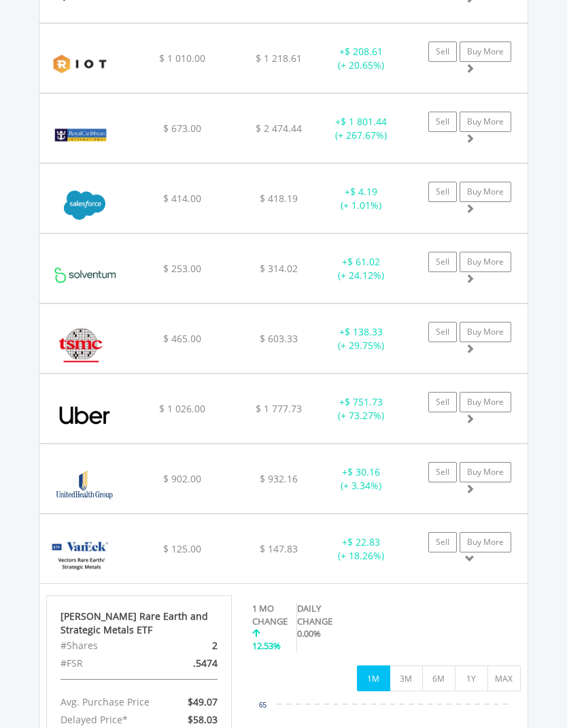 The width and height of the screenshot is (567, 728). Describe the element at coordinates (182, 198) in the screenshot. I see `span: $ 414.00` at that location.